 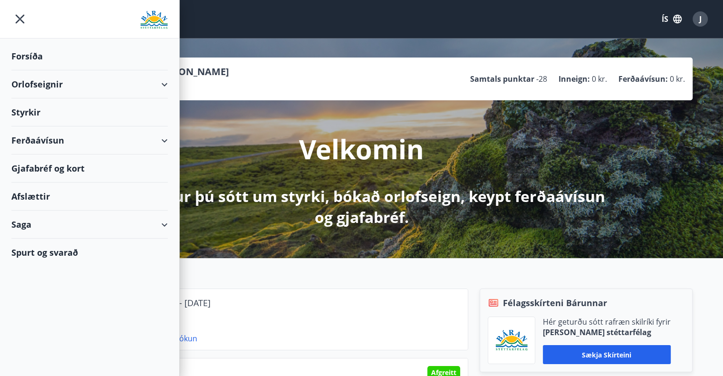 I want to click on img: Bz2lGXKH3FXEIQKvoQ8VL0Fr0uCiWgfgA3I6fSs8.png, so click(x=511, y=340).